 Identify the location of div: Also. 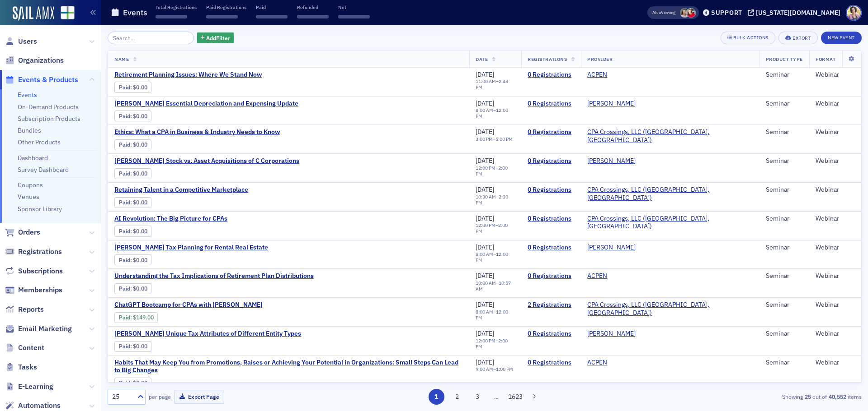
(656, 12).